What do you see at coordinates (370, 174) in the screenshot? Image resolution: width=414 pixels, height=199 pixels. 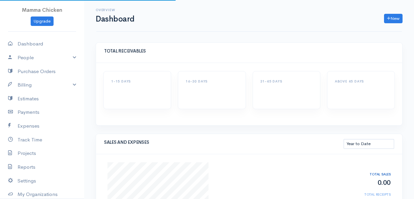 I see `h6: TOTAL SALES` at bounding box center [370, 174].